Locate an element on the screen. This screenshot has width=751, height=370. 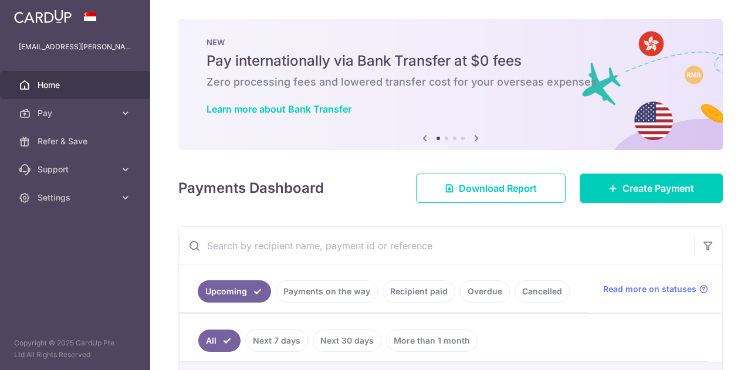
span: Refer & Save is located at coordinates (76, 141).